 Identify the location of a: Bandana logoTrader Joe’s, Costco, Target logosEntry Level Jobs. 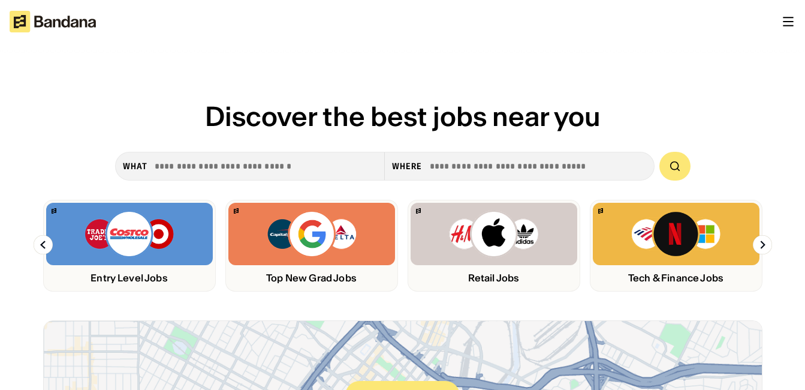
(130, 245).